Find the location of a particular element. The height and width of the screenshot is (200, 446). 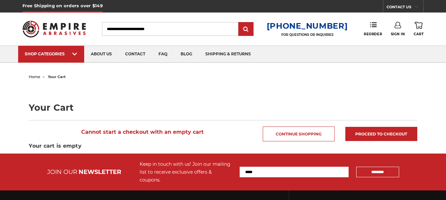

img: Empire Abrasives is located at coordinates (54, 29).